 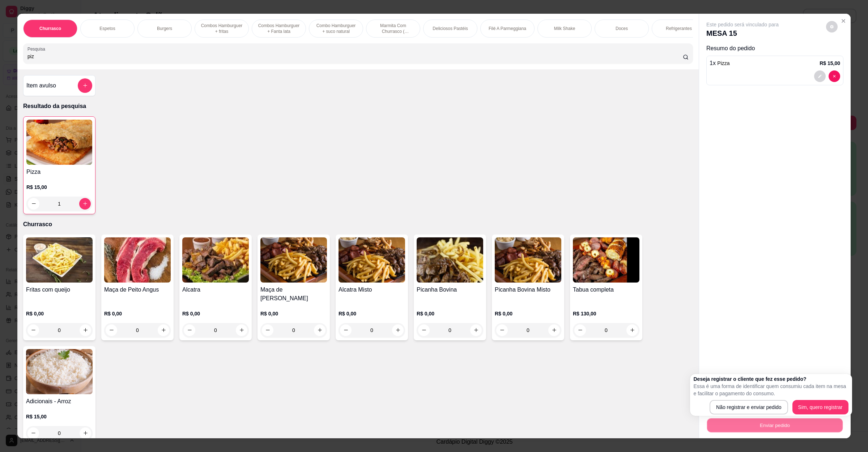 I want to click on h4: Maça de Peito Angus, so click(x=138, y=290).